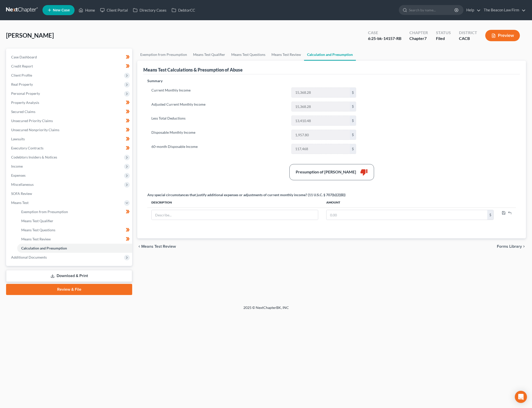 The height and width of the screenshot is (408, 532). Describe the element at coordinates (425, 38) in the screenshot. I see `span: 7` at that location.